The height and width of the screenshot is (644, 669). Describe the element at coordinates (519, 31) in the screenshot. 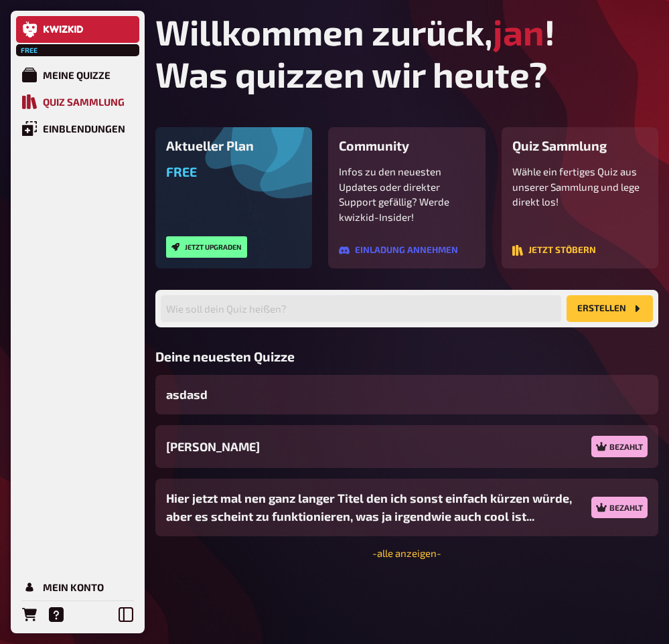

I see `span: jan` at that location.